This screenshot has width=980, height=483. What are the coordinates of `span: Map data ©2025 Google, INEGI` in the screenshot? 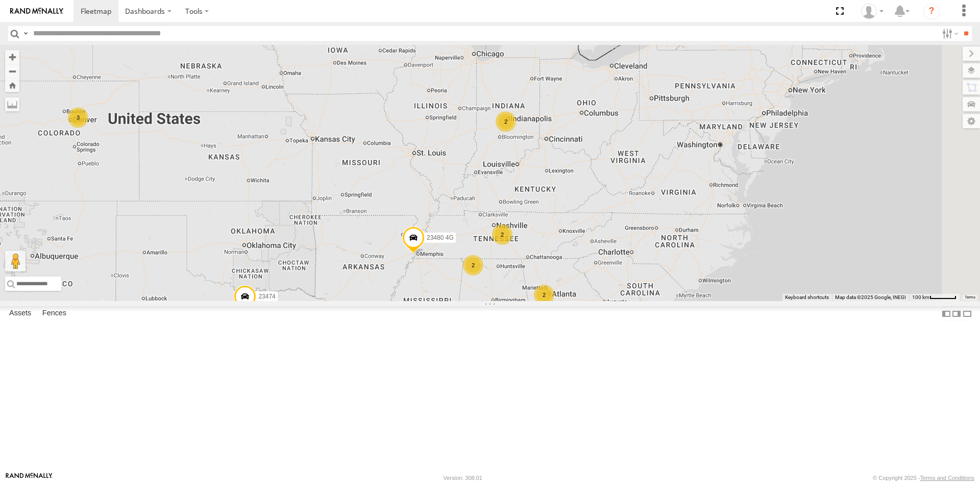 It's located at (870, 297).